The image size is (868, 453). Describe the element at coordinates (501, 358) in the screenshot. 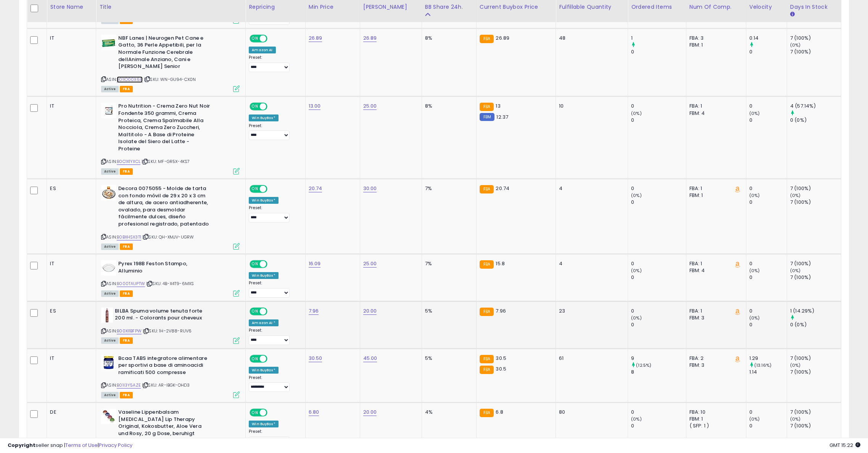

I see `span: 30.5` at that location.